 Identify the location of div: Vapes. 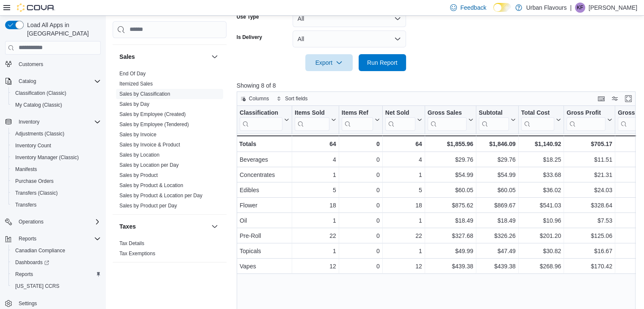
(264, 266).